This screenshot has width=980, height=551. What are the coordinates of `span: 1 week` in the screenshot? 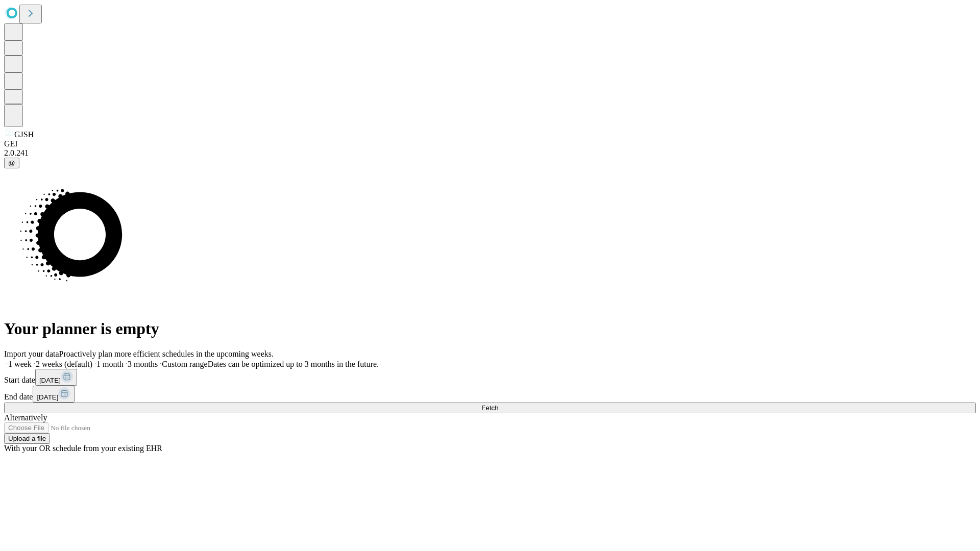 It's located at (20, 364).